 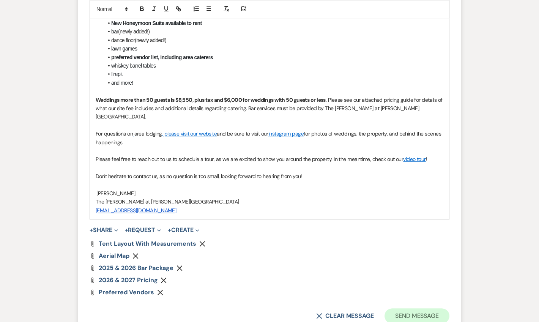 I want to click on a: 2026 & 2027 Pricing, so click(x=128, y=280).